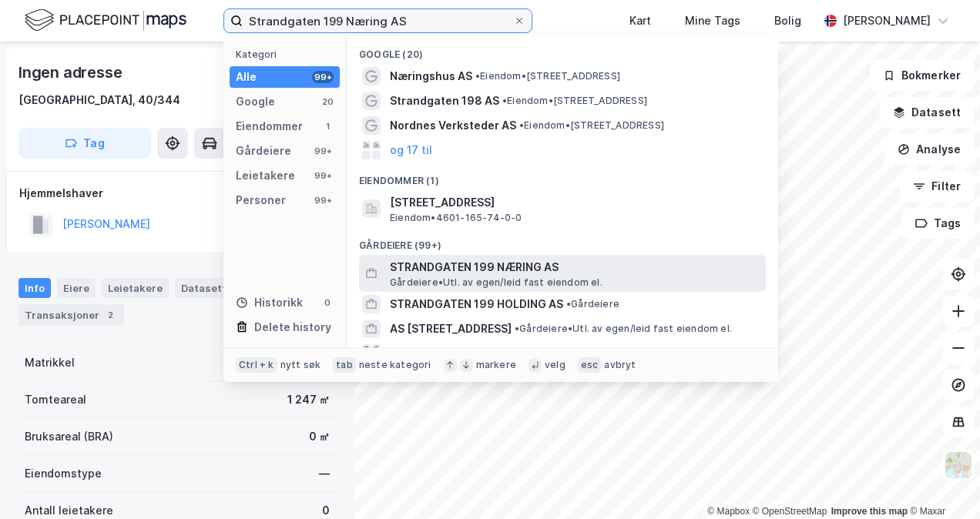 This screenshot has width=980, height=519. Describe the element at coordinates (106, 20) in the screenshot. I see `img: logo.f888ab2527a4732fd821a326f86c7f29.svg` at that location.